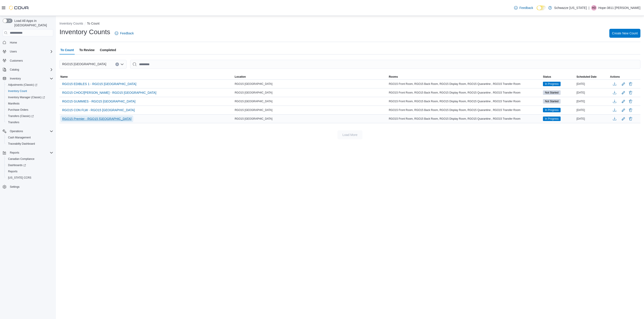  I want to click on span: Rooms, so click(393, 77).